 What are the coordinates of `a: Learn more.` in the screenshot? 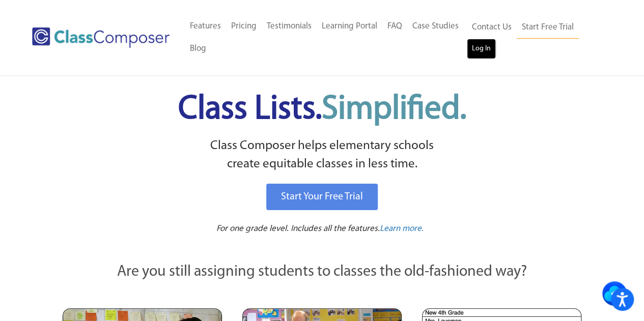 It's located at (401, 229).